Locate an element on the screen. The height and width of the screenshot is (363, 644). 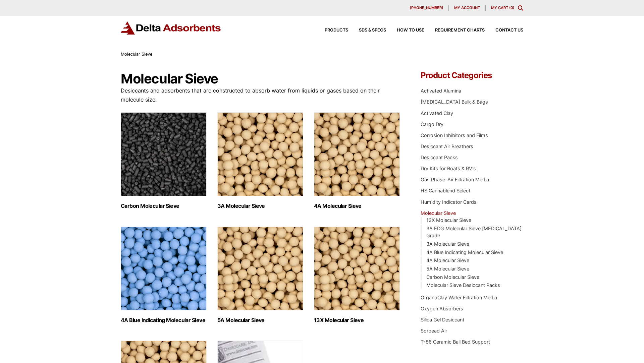
span: How to Use is located at coordinates (410, 30).